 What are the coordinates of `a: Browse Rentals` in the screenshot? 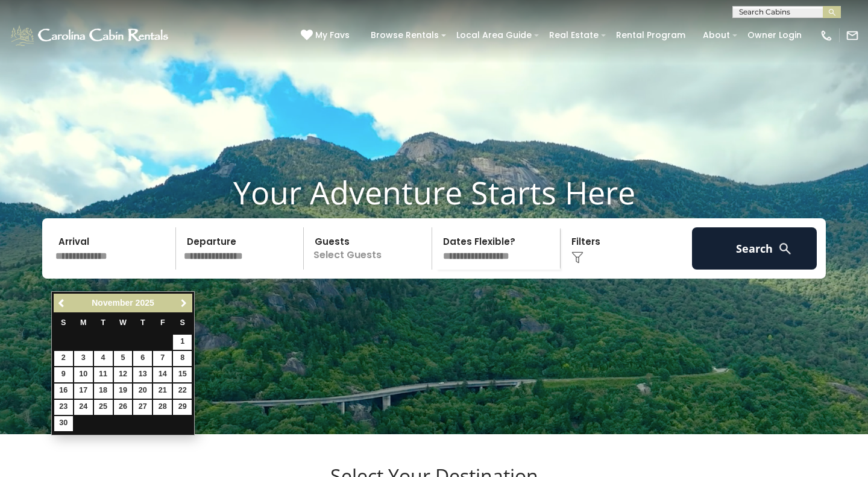 It's located at (405, 35).